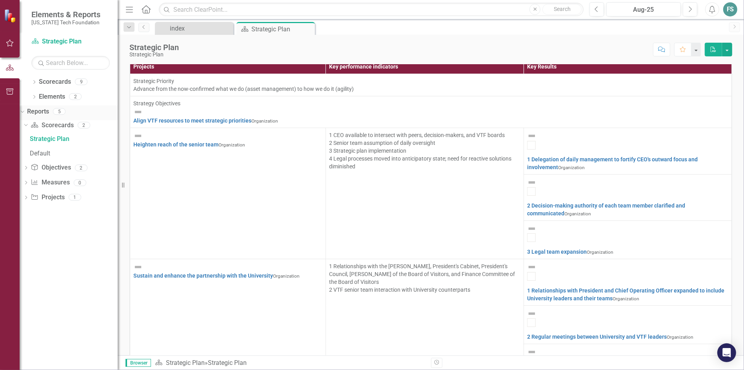 The width and height of the screenshot is (744, 370). I want to click on input: Search Below..., so click(71, 63).